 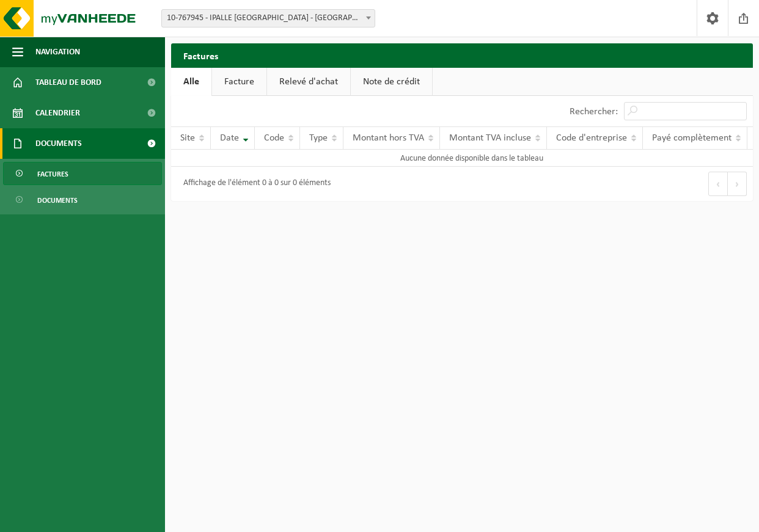 I want to click on span: Factures, so click(x=53, y=174).